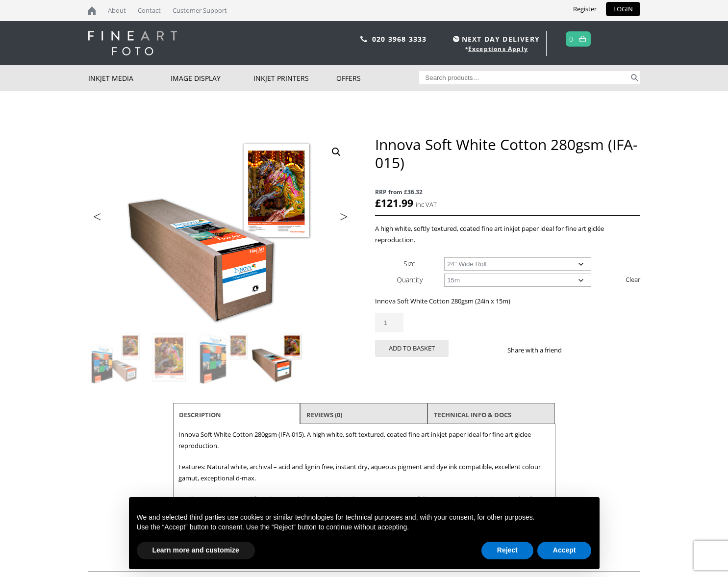 The width and height of the screenshot is (728, 577). I want to click on label: Size, so click(410, 263).